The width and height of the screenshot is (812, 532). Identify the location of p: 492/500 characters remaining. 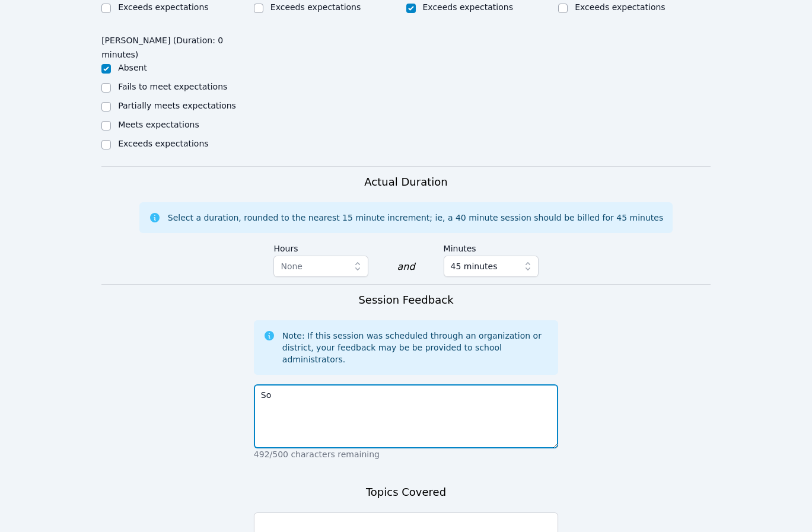
(406, 454).